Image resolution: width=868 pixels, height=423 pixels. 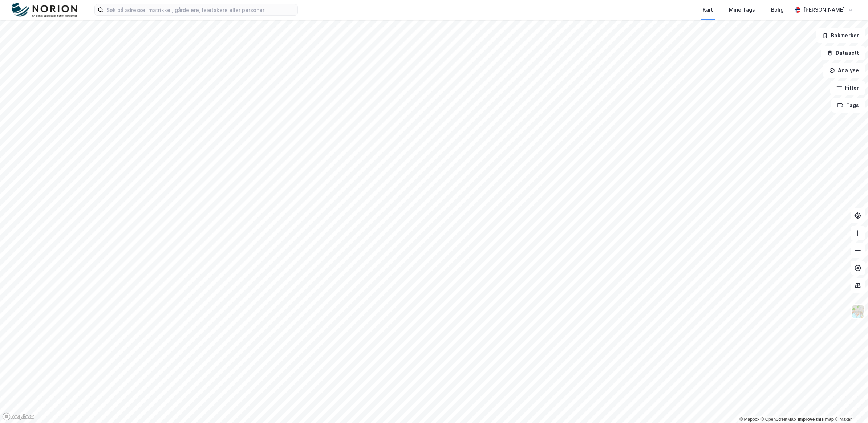 What do you see at coordinates (842, 53) in the screenshot?
I see `button: Datasett` at bounding box center [842, 53].